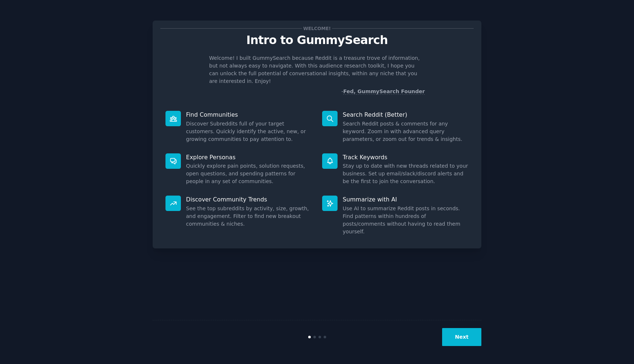 Image resolution: width=634 pixels, height=364 pixels. I want to click on p: Discover Community Trends, so click(248, 199).